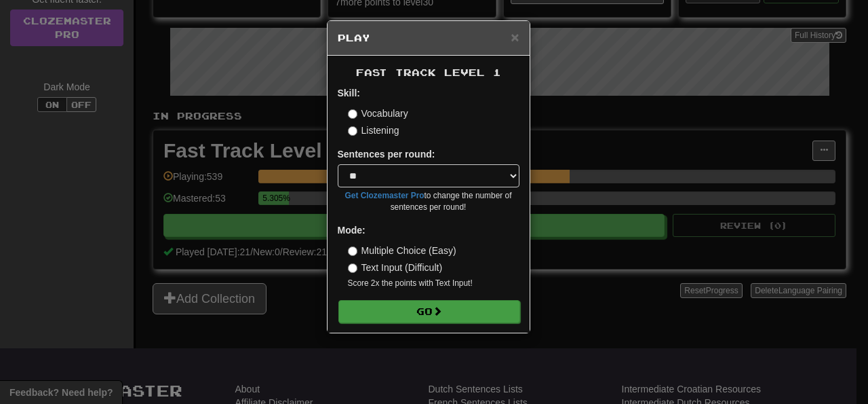 This screenshot has height=404, width=868. Describe the element at coordinates (353, 131) in the screenshot. I see `input: Listening` at that location.